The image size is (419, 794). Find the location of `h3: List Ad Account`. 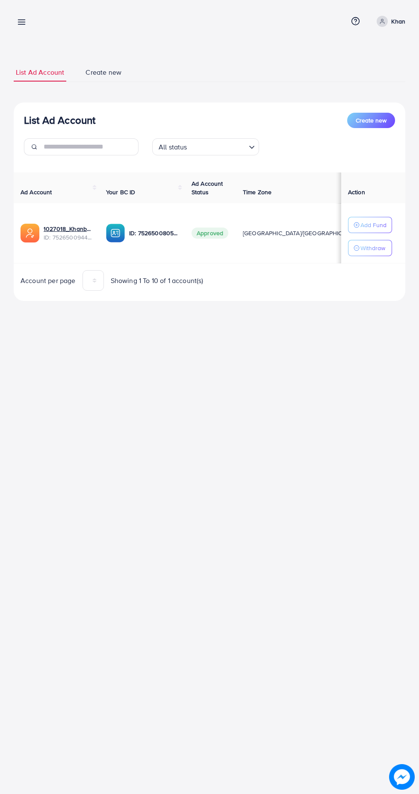

h3: List Ad Account is located at coordinates (59, 120).